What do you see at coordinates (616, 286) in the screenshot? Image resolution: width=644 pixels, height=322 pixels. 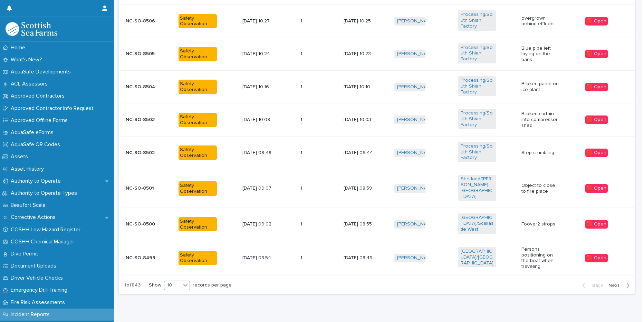 I see `span: Next` at bounding box center [616, 286].